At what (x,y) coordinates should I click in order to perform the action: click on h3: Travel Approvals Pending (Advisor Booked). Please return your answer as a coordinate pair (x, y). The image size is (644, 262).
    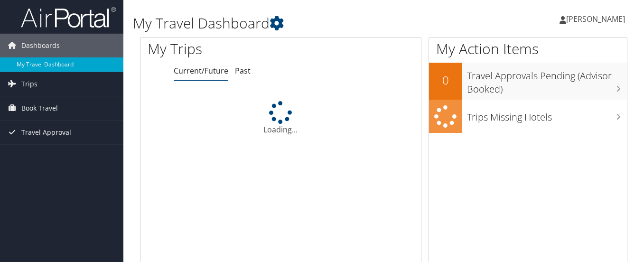
    Looking at the image, I should click on (547, 80).